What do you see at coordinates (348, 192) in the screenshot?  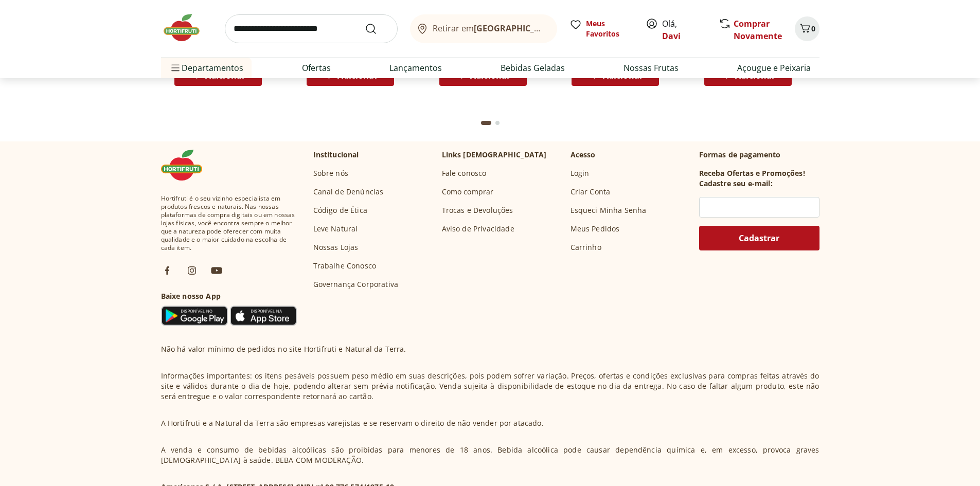 I see `a: Canal de Denúncias` at bounding box center [348, 192].